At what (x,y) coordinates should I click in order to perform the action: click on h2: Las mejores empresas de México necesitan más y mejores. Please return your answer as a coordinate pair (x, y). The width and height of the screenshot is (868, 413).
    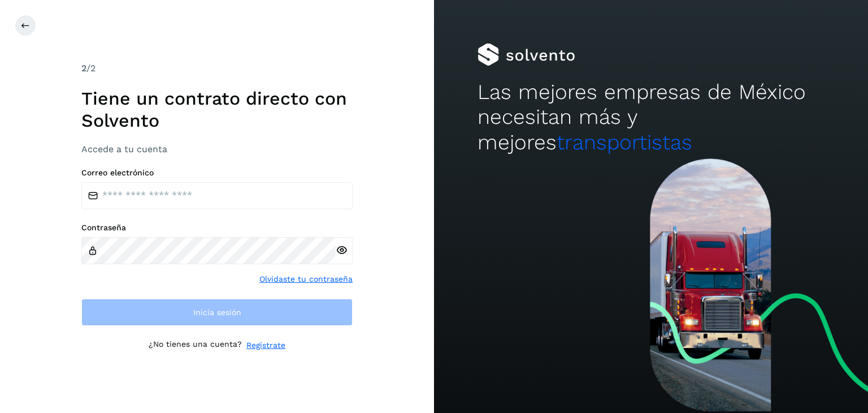
    Looking at the image, I should click on (650, 117).